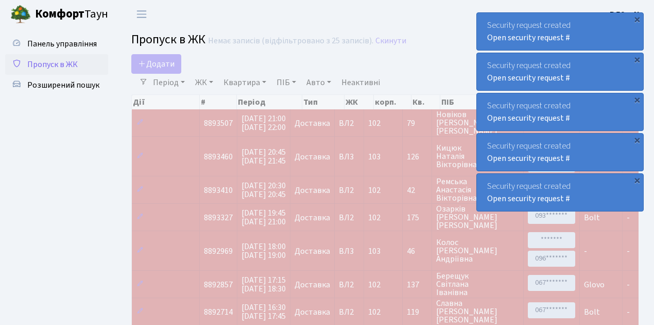  I want to click on a: ПІБ, so click(287, 82).